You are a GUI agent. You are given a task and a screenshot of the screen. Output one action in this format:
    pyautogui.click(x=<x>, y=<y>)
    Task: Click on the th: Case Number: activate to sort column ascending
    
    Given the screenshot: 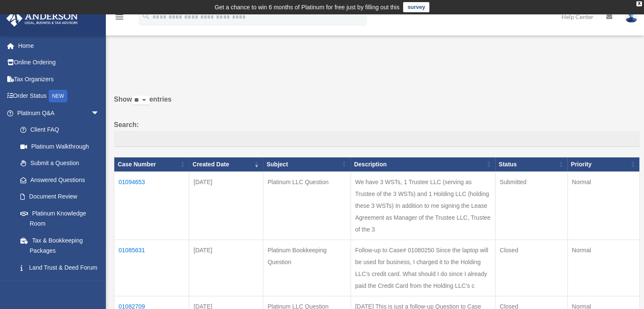 What is the action you would take?
    pyautogui.click(x=152, y=165)
    